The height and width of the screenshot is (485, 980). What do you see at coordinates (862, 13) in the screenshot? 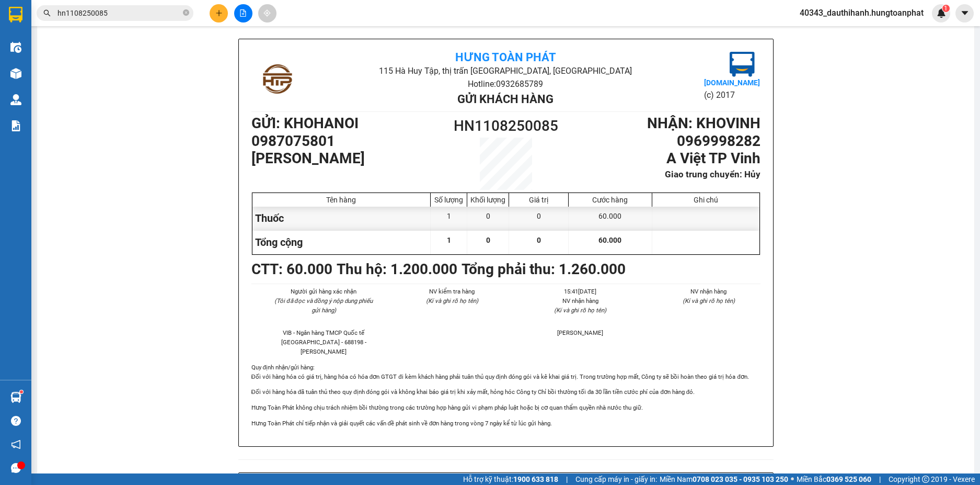
I see `span: 40343_dauthihanh.hungtoanphat` at bounding box center [862, 13].